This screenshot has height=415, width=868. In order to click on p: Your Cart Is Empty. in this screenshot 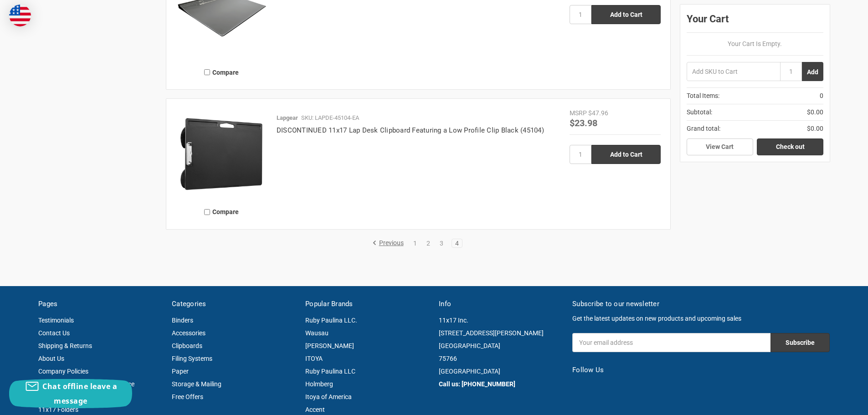, I will do `click(755, 44)`.